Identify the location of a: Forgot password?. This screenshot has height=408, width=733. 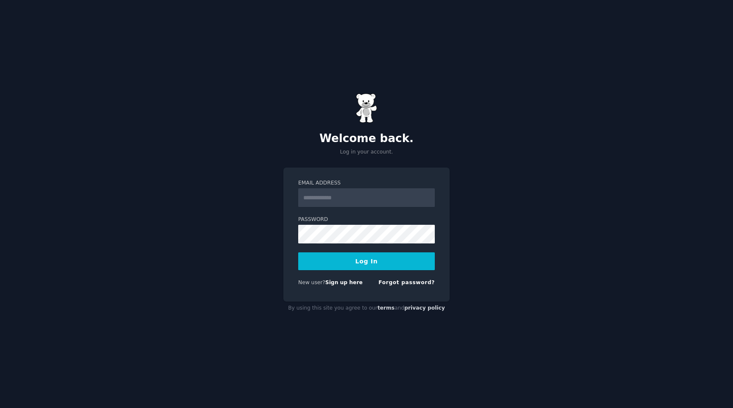
(406, 282).